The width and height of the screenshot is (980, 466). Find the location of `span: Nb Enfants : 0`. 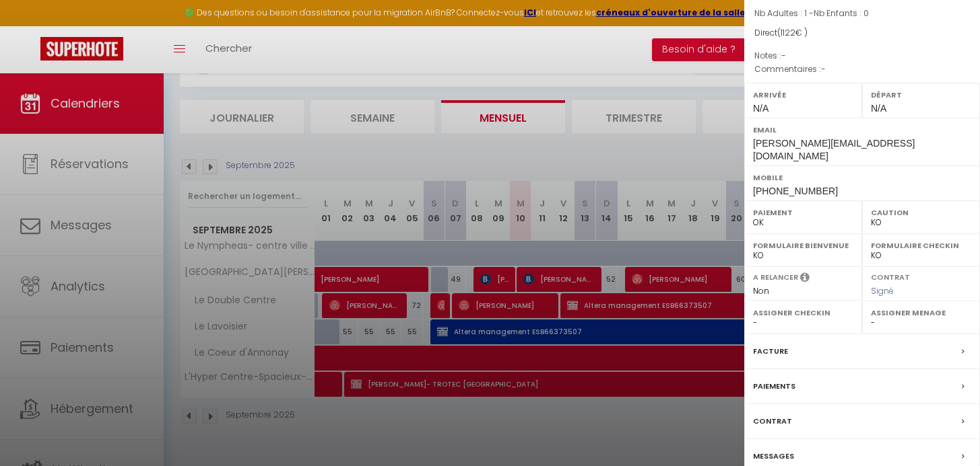

span: Nb Enfants : 0 is located at coordinates (841, 12).